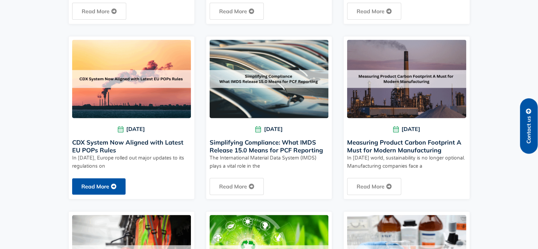 The width and height of the screenshot is (538, 249). What do you see at coordinates (128, 146) in the screenshot?
I see `a: CDX System Now Aligned with Latest EU POPs Rules` at bounding box center [128, 146].